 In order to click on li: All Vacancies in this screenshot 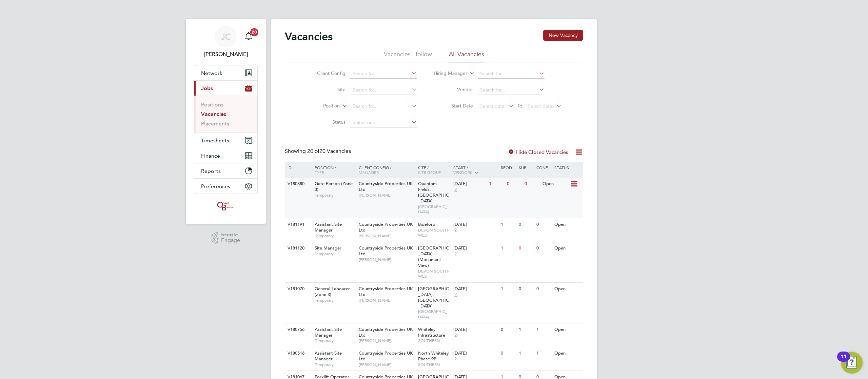, I will do `click(467, 57)`.